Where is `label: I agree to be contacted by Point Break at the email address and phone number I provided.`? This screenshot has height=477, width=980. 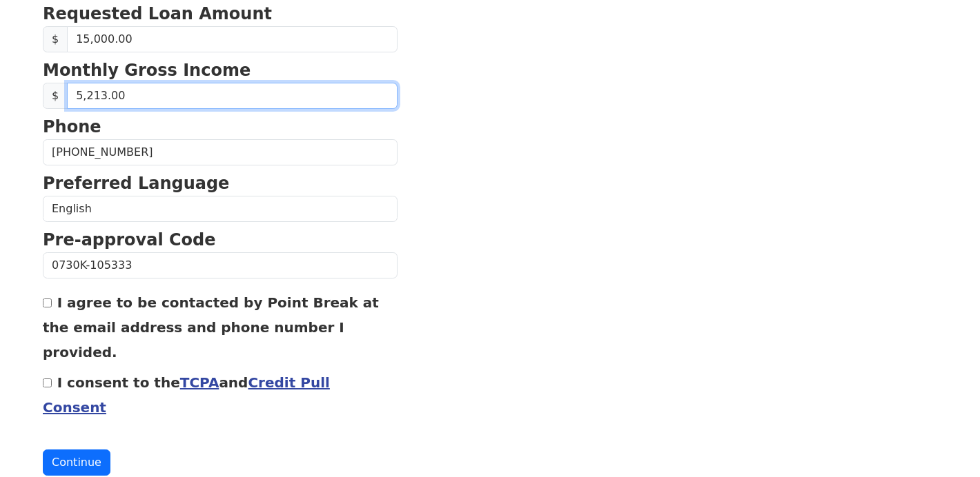 label: I agree to be contacted by Point Break at the email address and phone number I provided. is located at coordinates (210, 327).